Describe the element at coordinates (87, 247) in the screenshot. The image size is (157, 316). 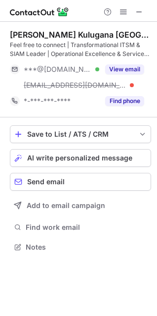
I see `span: Notes` at that location.